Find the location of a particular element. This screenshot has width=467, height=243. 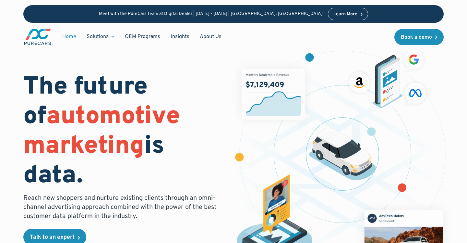

a: Book a demo is located at coordinates (419, 37).